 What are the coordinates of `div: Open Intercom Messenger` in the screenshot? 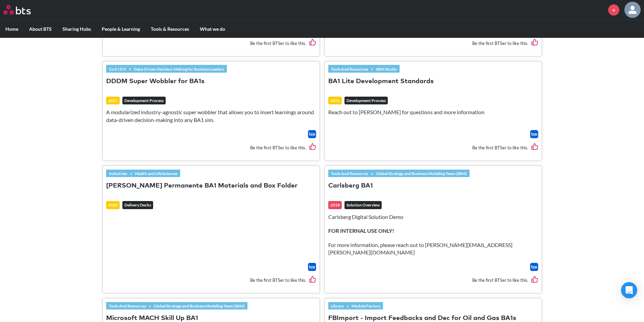 It's located at (629, 290).